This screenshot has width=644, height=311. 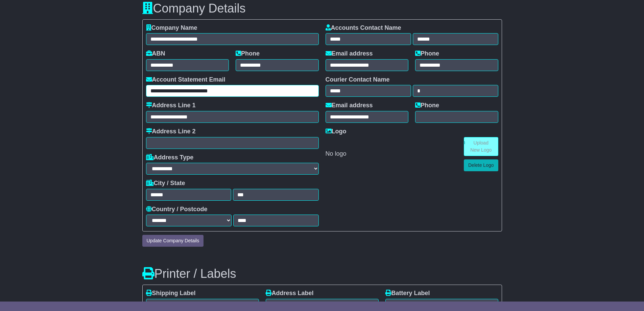 I want to click on span: No logo, so click(x=336, y=153).